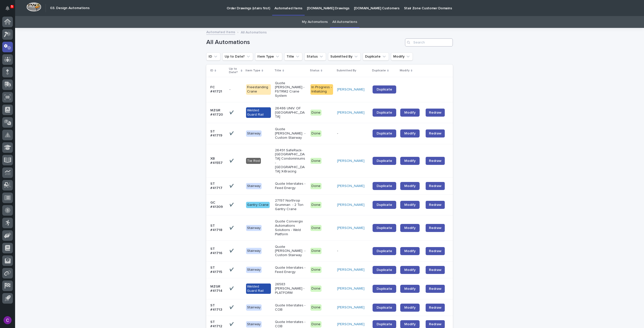 The height and width of the screenshot is (328, 644). I want to click on p: Quote Interstates - COB, so click(291, 308).